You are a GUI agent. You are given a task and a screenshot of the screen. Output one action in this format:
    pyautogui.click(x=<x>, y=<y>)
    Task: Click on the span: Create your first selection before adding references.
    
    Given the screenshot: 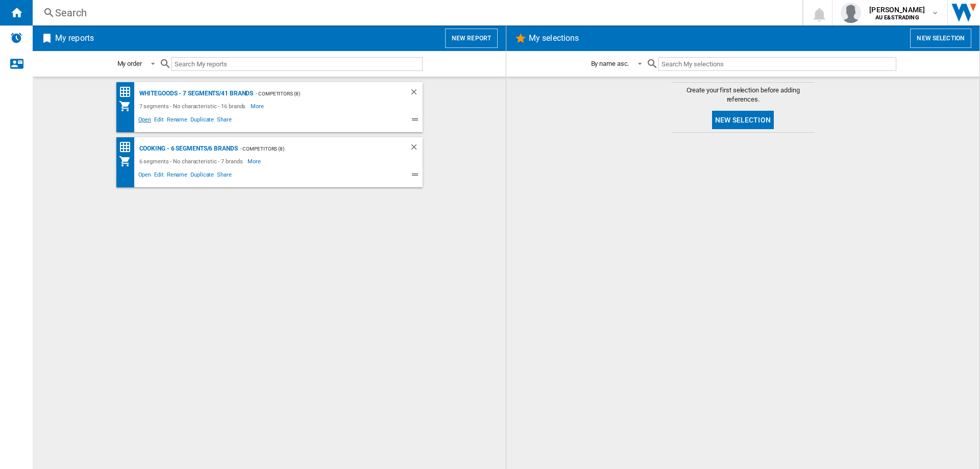 What is the action you would take?
    pyautogui.click(x=743, y=95)
    